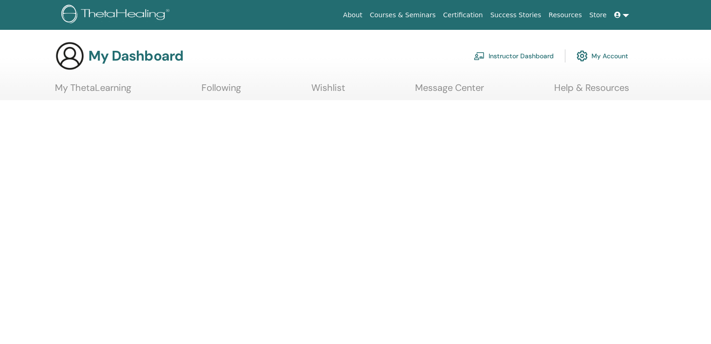 Image resolution: width=711 pixels, height=344 pixels. I want to click on a: Following, so click(221, 91).